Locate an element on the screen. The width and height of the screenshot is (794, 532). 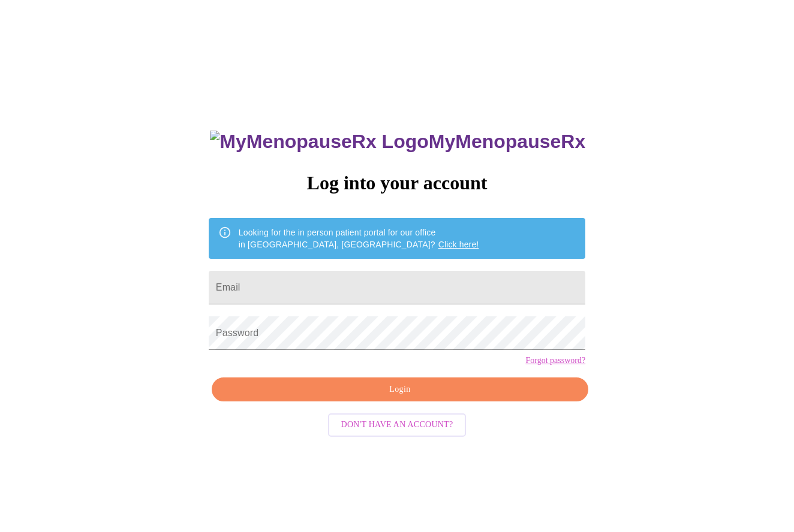
h3: MyMenopauseRx is located at coordinates (398, 141).